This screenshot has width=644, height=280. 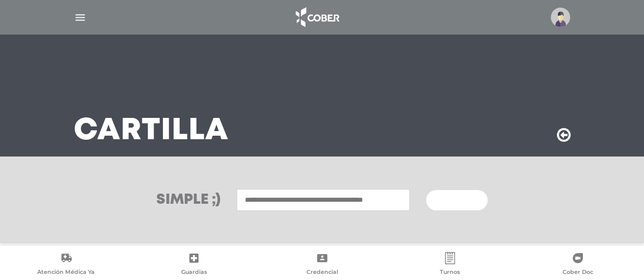 I want to click on button: Buscar, so click(x=457, y=200).